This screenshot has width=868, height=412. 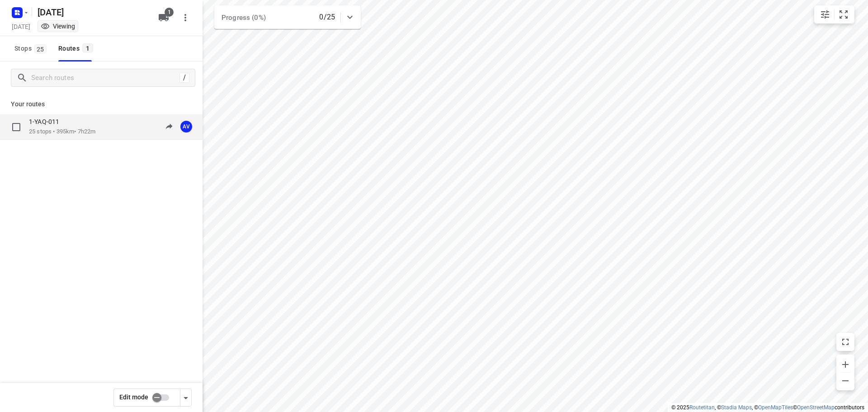 I want to click on span: Edit mode, so click(x=134, y=397).